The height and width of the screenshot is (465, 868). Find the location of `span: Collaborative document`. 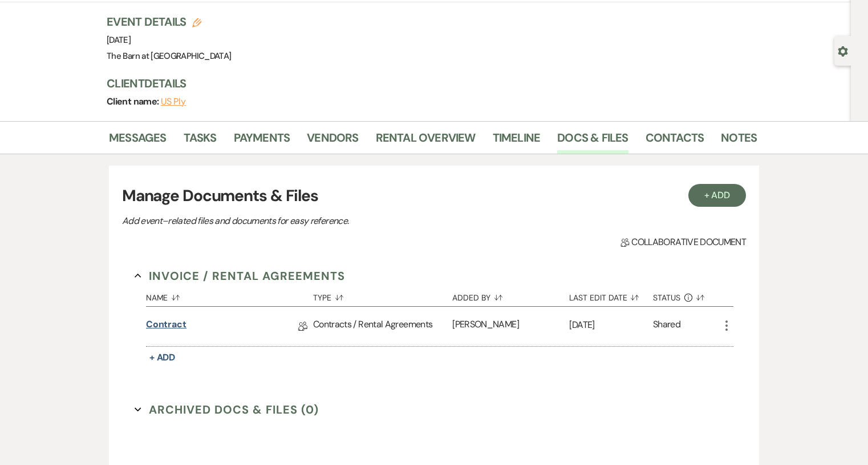

span: Collaborative document is located at coordinates (683, 242).